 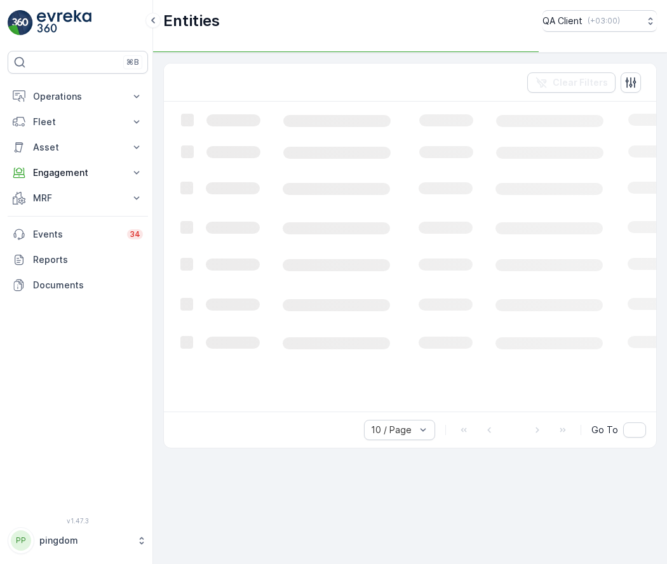 I want to click on p: Reports, so click(x=88, y=260).